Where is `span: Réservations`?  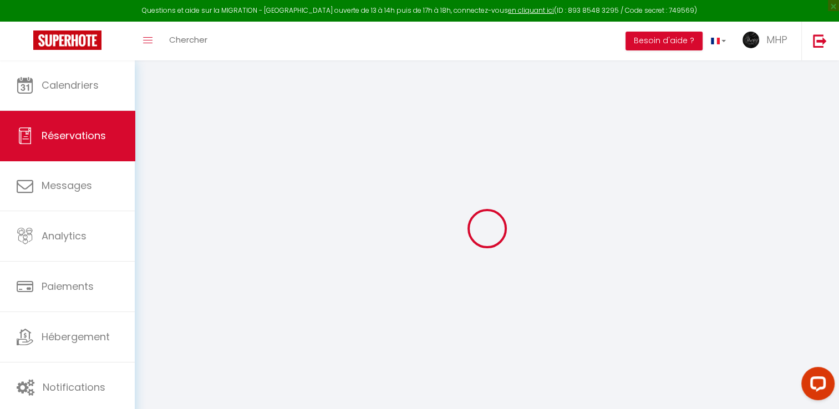 span: Réservations is located at coordinates (74, 135).